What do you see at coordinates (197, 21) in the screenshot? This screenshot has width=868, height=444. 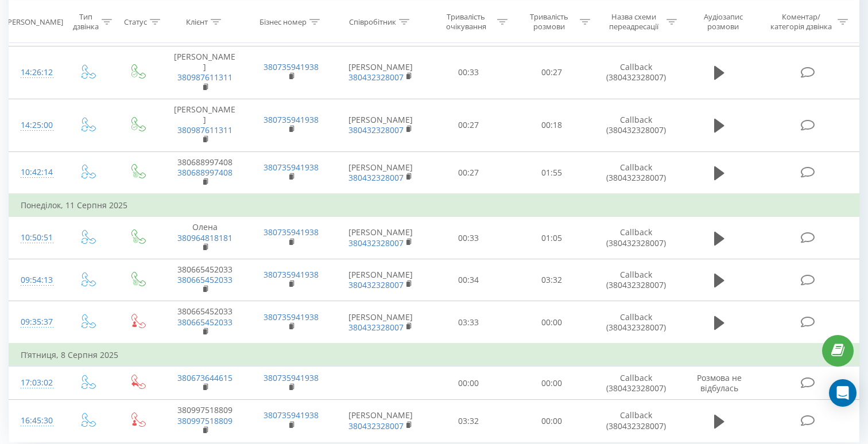 I see `div: Клієнт` at bounding box center [197, 21].